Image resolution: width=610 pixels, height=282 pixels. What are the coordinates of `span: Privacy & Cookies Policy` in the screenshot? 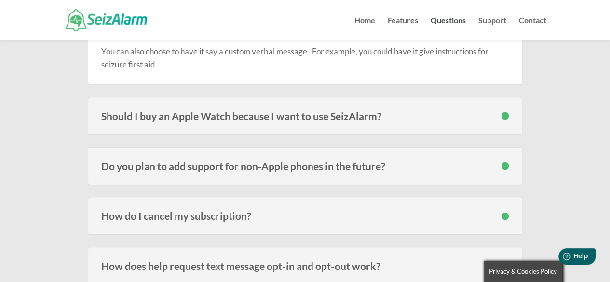 It's located at (523, 271).